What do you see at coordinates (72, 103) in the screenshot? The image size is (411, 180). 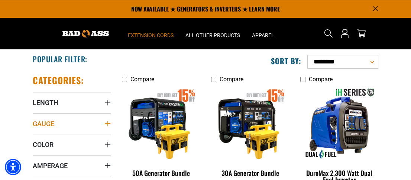 I see `summary: Length` at bounding box center [72, 103].